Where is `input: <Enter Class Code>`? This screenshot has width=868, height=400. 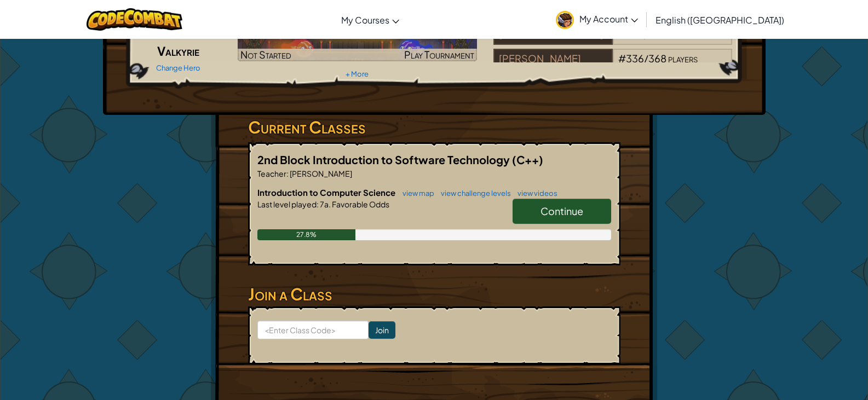
input: <Enter Class Code> is located at coordinates (313, 330).